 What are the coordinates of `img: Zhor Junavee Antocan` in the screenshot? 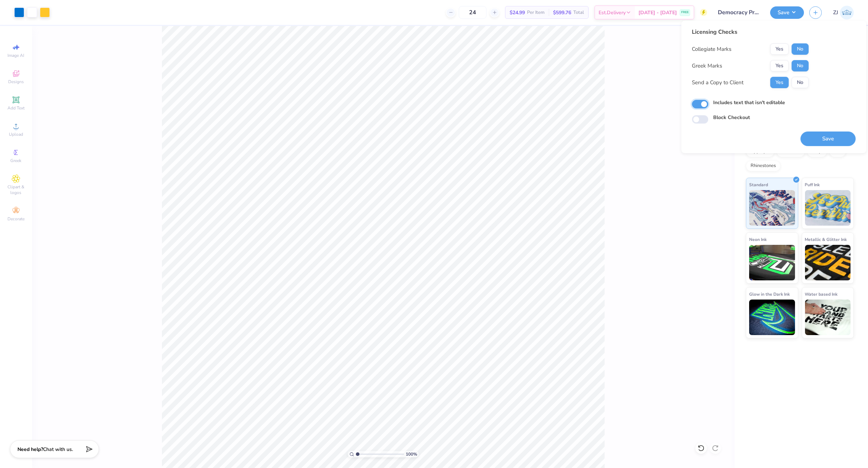 It's located at (847, 12).